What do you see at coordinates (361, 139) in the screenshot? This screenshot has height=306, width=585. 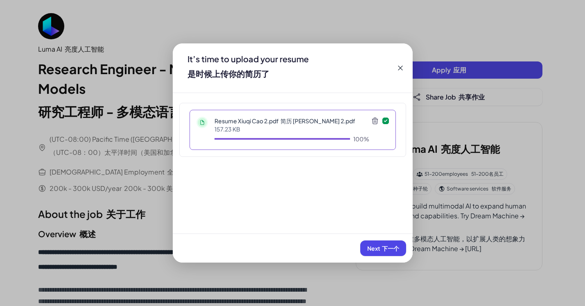 I see `div: 100%` at bounding box center [361, 139].